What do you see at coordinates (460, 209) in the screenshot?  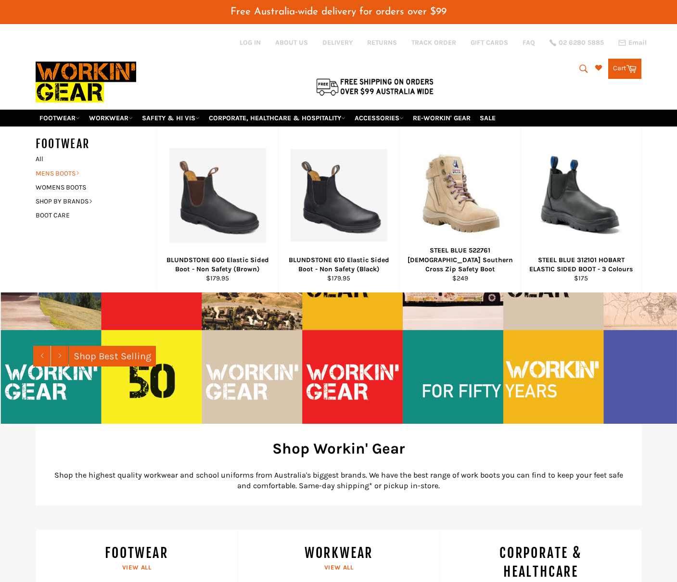 I see `a: STEEL BLUE 522761 Ladies Southern Cross Zip Safety Boot - Workin Gear STEEL BLUE 522761 [DEMOGRAP...` at bounding box center [460, 209].